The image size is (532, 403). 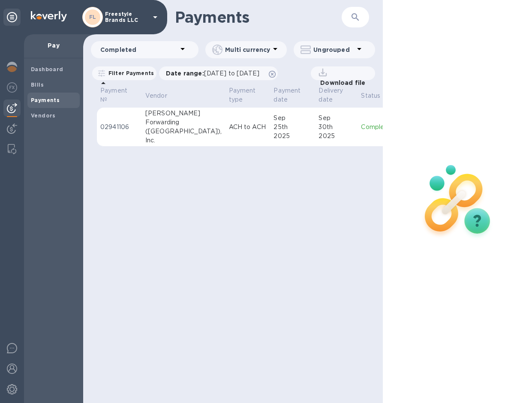 What do you see at coordinates (293, 127) in the screenshot?
I see `div: 25th` at bounding box center [293, 127].